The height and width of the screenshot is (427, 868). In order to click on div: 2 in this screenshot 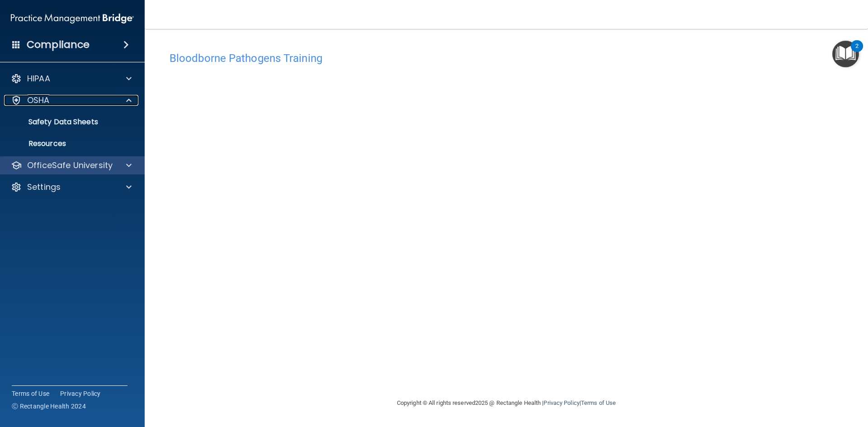, I will do `click(857, 52)`.